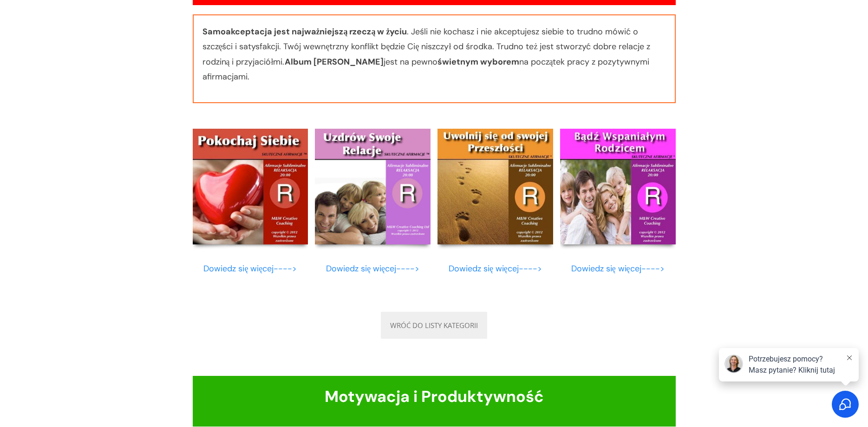  What do you see at coordinates (434, 325) in the screenshot?
I see `a: WRÓĆ DO LISTY KATEGORII` at bounding box center [434, 325].